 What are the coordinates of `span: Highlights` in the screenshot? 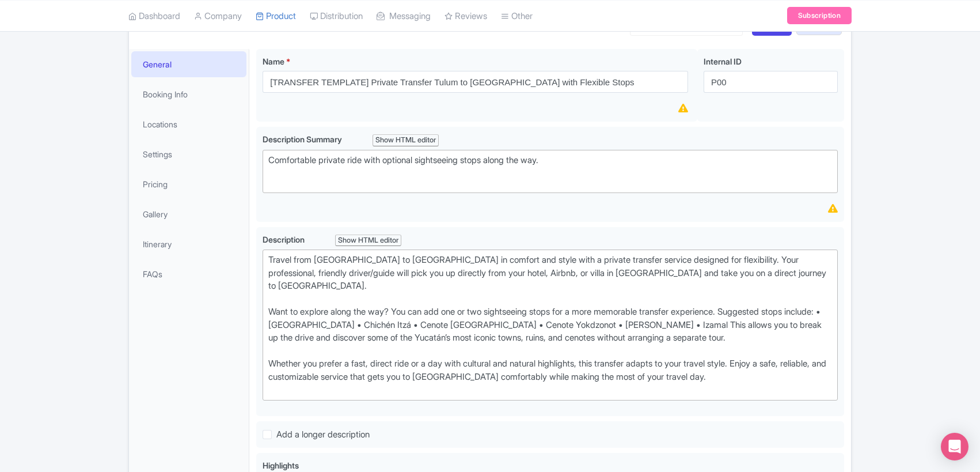 It's located at (280, 465).